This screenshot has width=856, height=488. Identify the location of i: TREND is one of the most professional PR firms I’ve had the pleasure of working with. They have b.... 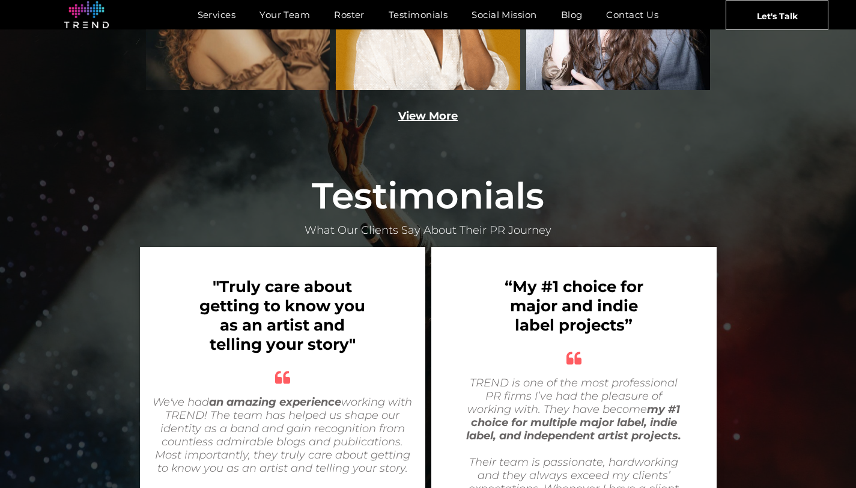
(574, 409).